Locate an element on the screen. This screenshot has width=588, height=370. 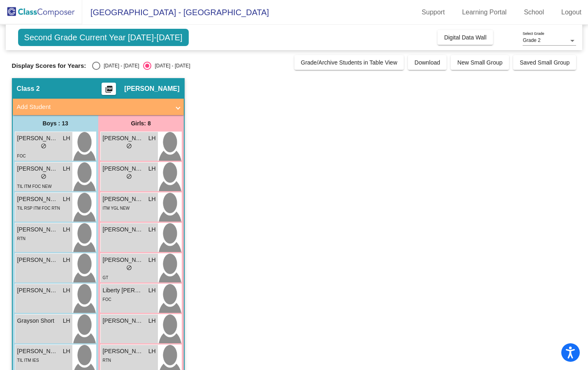
div: Boys : 13 is located at coordinates (56, 123).